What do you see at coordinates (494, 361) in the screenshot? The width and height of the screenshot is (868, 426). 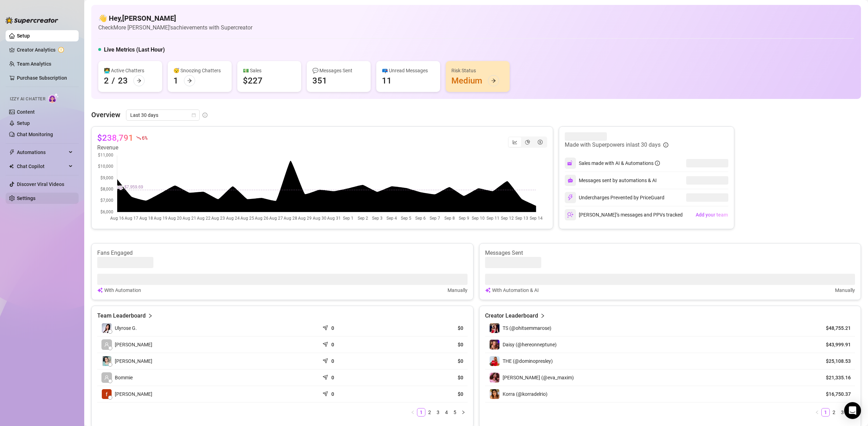 I see `img: THE (@dominopresley)` at bounding box center [494, 361].